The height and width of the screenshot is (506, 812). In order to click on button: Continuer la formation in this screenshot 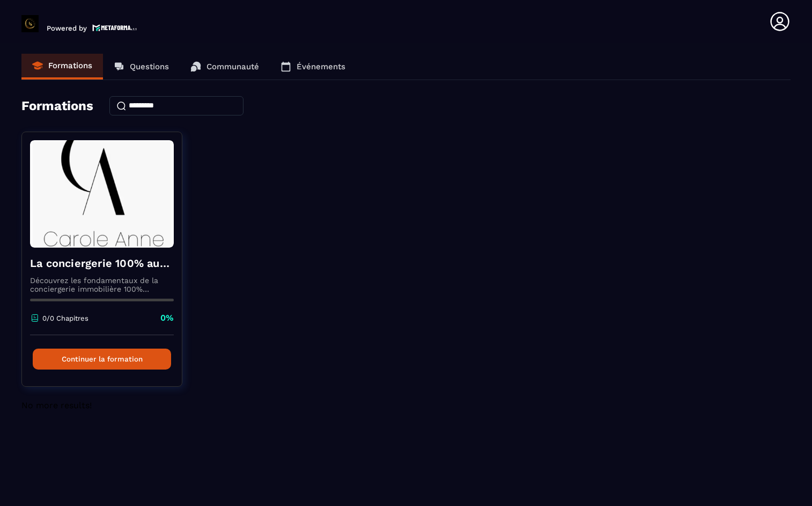, I will do `click(102, 359)`.